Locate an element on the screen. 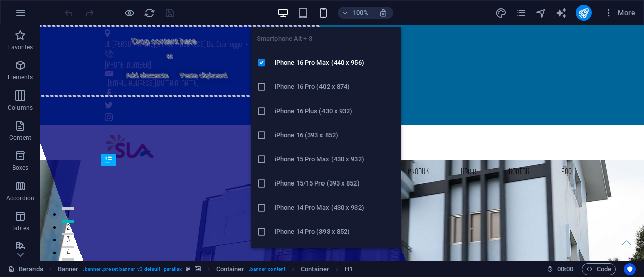 This screenshot has height=277, width=644. p: Favorites is located at coordinates (20, 47).